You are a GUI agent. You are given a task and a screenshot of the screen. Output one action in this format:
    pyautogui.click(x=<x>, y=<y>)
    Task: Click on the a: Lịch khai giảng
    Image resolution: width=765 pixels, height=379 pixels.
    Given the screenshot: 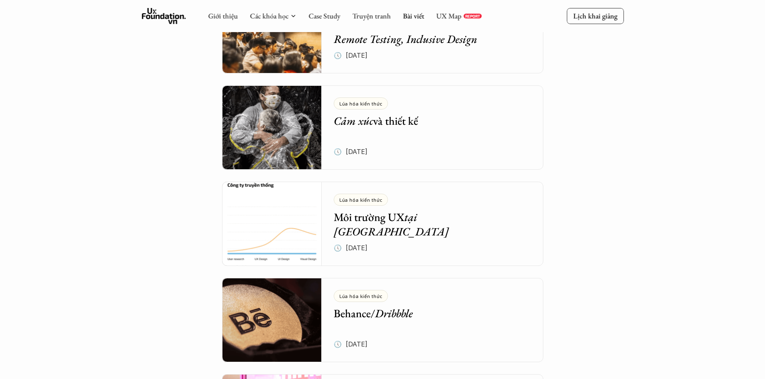 What is the action you would take?
    pyautogui.click(x=595, y=16)
    